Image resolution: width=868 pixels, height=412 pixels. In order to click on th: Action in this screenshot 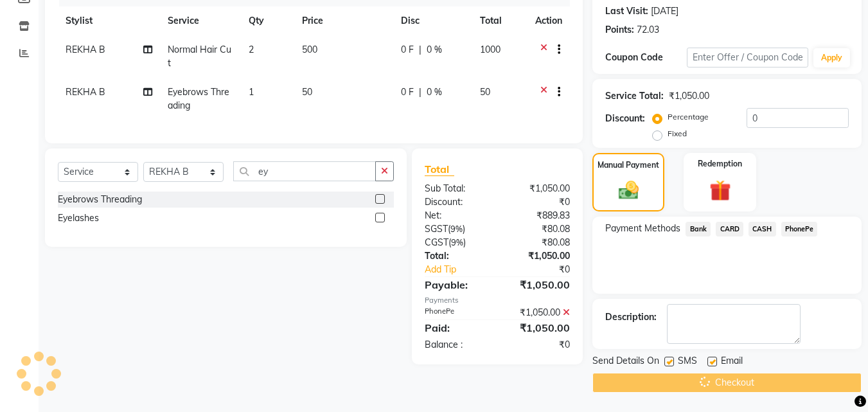, I will do `click(549, 21)`.